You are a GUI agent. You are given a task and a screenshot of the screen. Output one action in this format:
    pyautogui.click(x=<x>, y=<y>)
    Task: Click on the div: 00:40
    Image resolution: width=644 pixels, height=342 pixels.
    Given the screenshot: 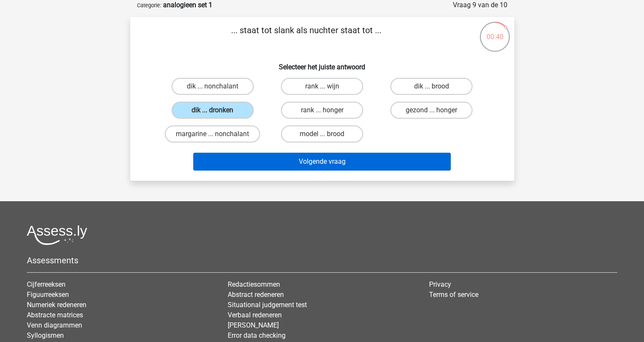 What is the action you would take?
    pyautogui.click(x=495, y=31)
    